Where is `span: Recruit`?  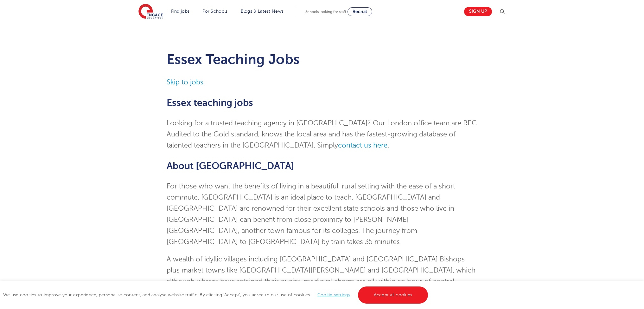 span: Recruit is located at coordinates (360, 11).